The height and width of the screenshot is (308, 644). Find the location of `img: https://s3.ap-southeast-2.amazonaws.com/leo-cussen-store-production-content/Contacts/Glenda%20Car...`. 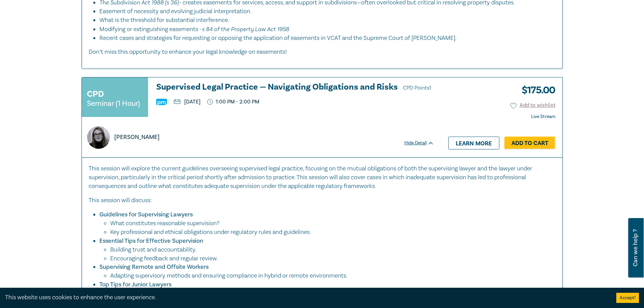

img: https://s3.ap-southeast-2.amazonaws.com/leo-cussen-store-production-content/Contacts/Glenda%20Car... is located at coordinates (98, 137).